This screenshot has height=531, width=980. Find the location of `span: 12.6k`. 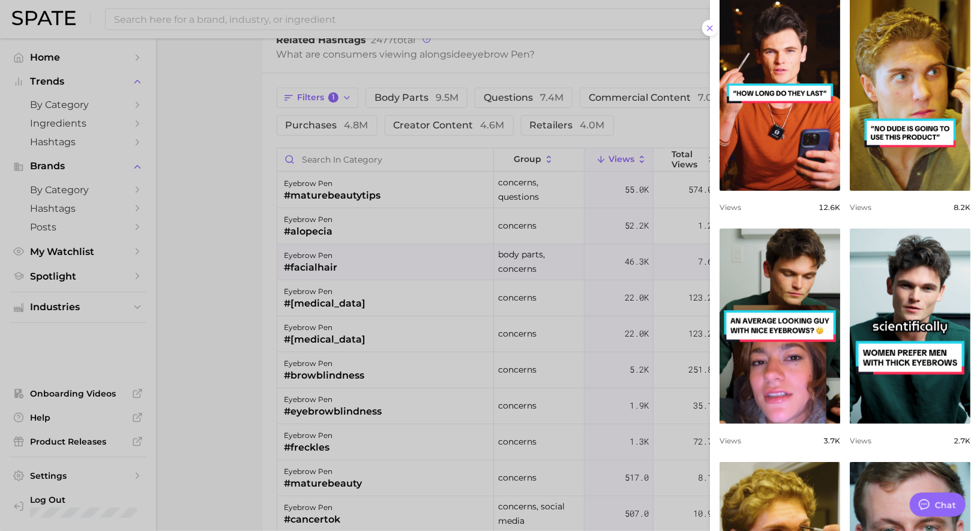

span: 12.6k is located at coordinates (830, 207).